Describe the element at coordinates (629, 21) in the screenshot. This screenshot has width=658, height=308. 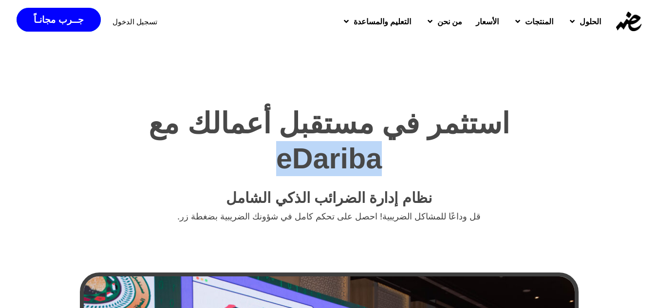
I see `a: eDariba` at that location.